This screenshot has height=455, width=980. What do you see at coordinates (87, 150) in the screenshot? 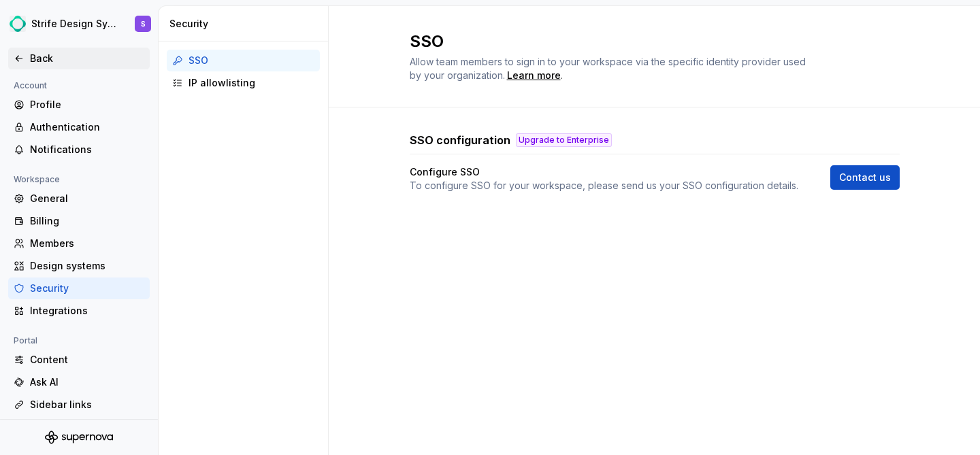
I see `div: Notifications` at bounding box center [87, 150].